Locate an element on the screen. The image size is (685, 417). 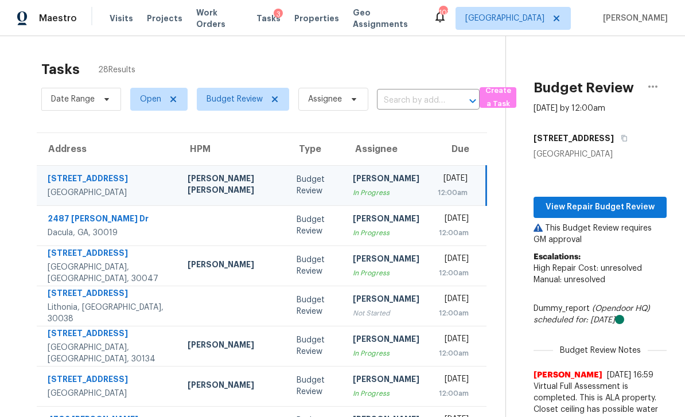
span: Projects is located at coordinates (165, 18).